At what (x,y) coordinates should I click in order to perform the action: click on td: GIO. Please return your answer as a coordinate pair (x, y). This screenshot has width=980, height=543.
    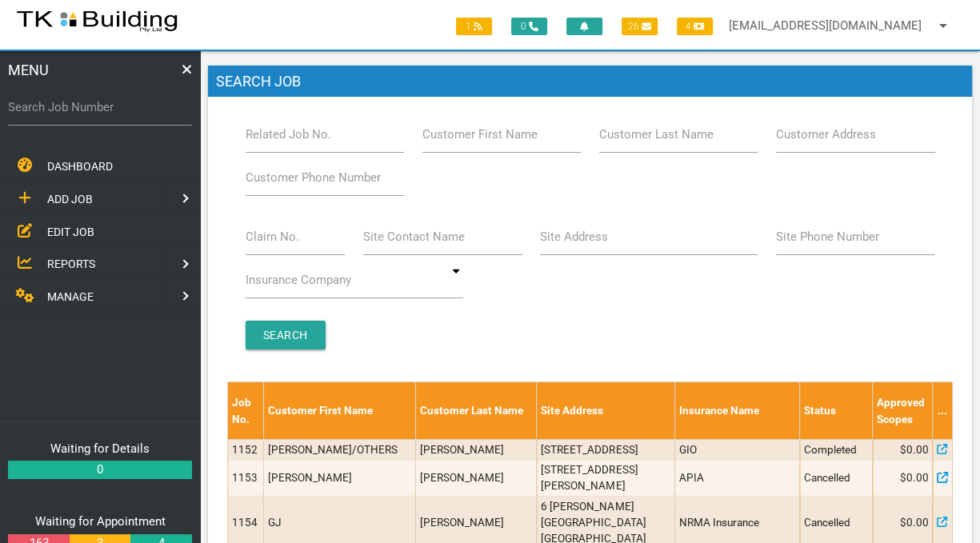
    Looking at the image, I should click on (737, 449).